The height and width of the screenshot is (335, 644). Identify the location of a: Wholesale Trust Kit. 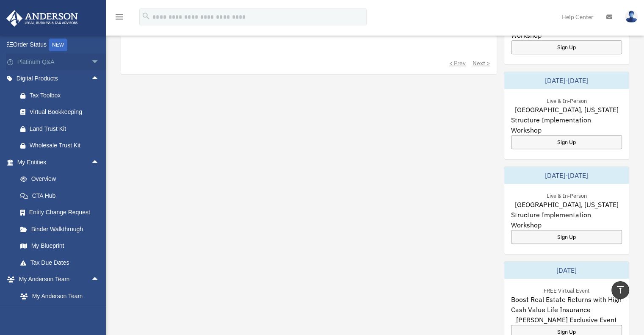
(62, 146).